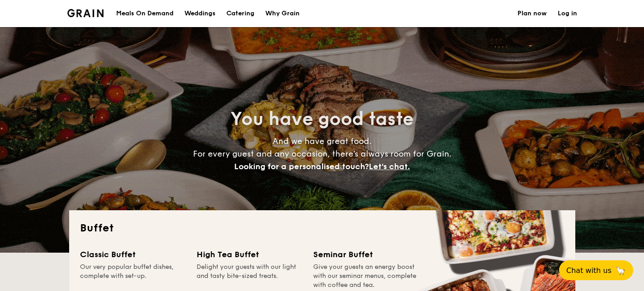  I want to click on div: Classic Buffet, so click(133, 254).